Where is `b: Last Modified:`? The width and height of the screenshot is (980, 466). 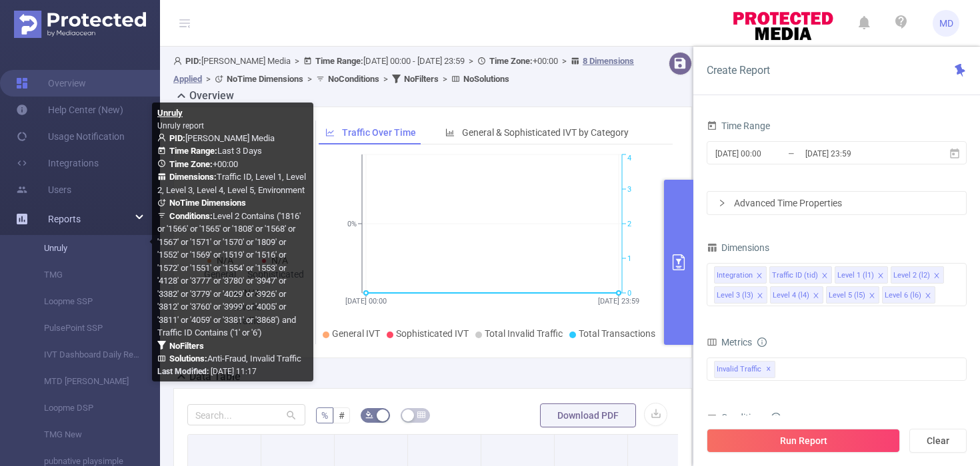
b: Last Modified: is located at coordinates (183, 372).